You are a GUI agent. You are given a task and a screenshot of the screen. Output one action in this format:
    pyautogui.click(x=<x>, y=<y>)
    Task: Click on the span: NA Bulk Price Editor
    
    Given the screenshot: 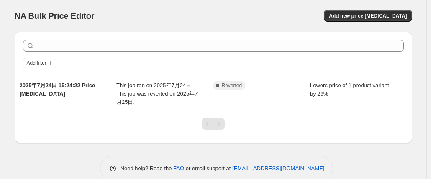 What is the action you would take?
    pyautogui.click(x=54, y=16)
    